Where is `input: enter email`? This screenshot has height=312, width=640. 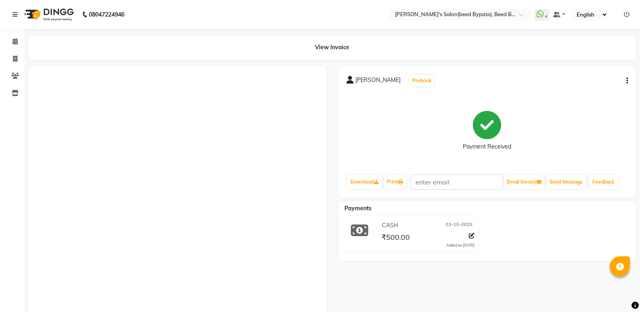
input: enter email is located at coordinates (457, 182).